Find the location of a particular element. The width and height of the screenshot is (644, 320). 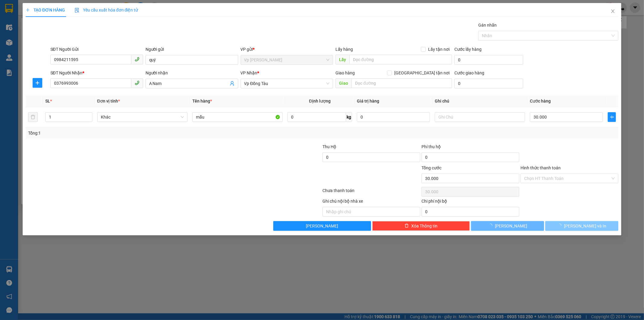

span: Đơn vị tính is located at coordinates (109, 101).